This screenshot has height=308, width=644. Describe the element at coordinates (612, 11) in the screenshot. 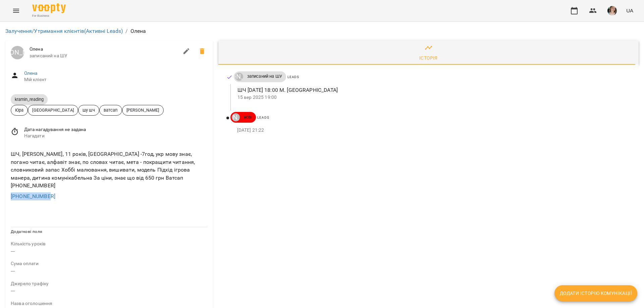

I see `img: 6afb9eb6cc617cb6866001ac461bd93f.JPG` at that location.